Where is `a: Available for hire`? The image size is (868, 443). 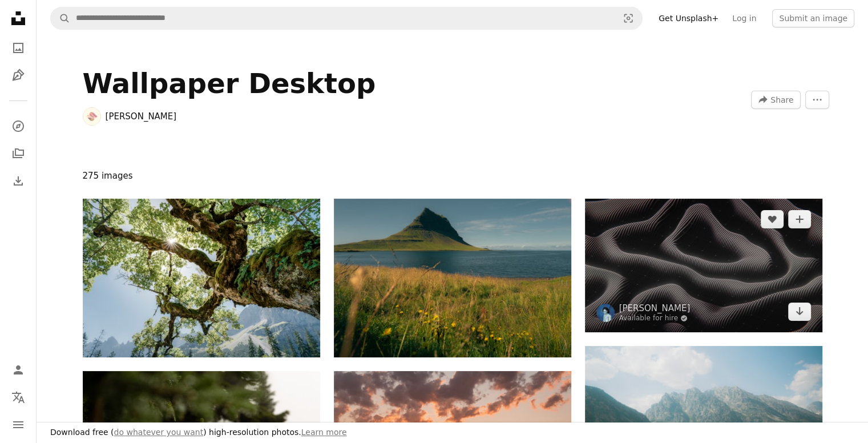
a: Available for hire is located at coordinates (655, 319).